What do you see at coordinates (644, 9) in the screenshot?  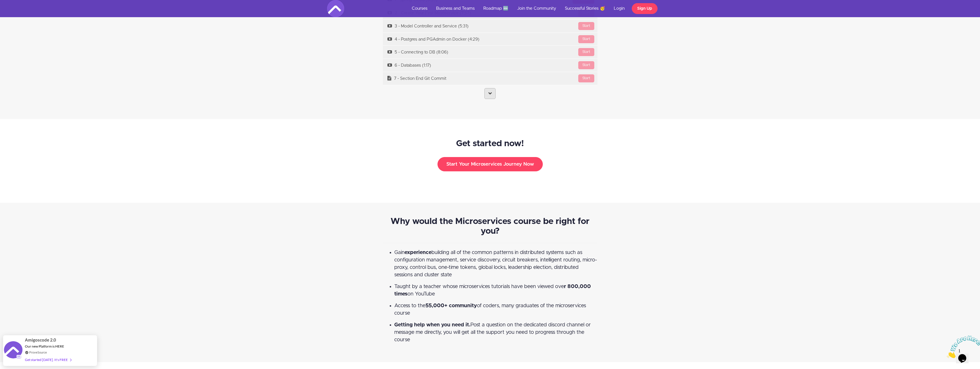 I see `a: Sign Up` at bounding box center [644, 9].